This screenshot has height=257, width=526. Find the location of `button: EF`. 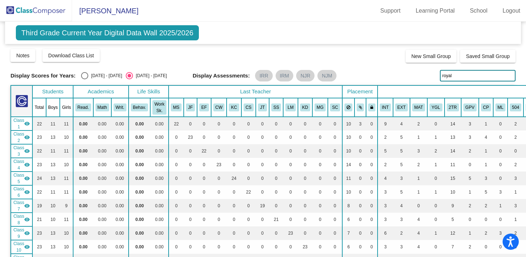

button: EF is located at coordinates (204, 107).